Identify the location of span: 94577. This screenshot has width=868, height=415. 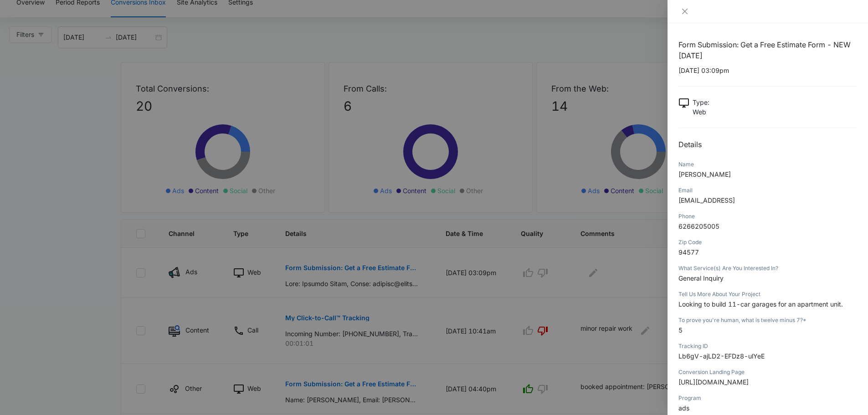
(689, 252).